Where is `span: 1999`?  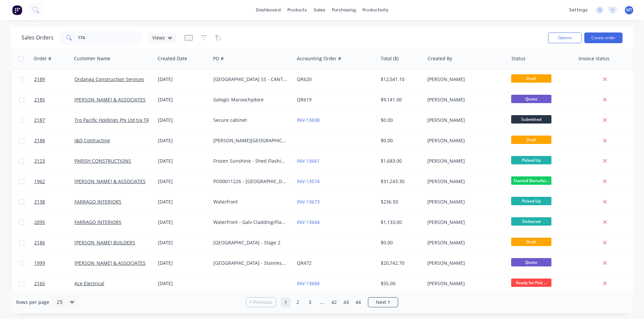 span: 1999 is located at coordinates (40, 263).